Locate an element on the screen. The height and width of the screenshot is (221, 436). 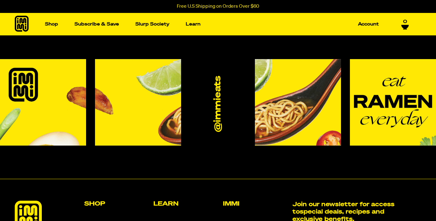
a: Subscribe & Save is located at coordinates (97, 24).